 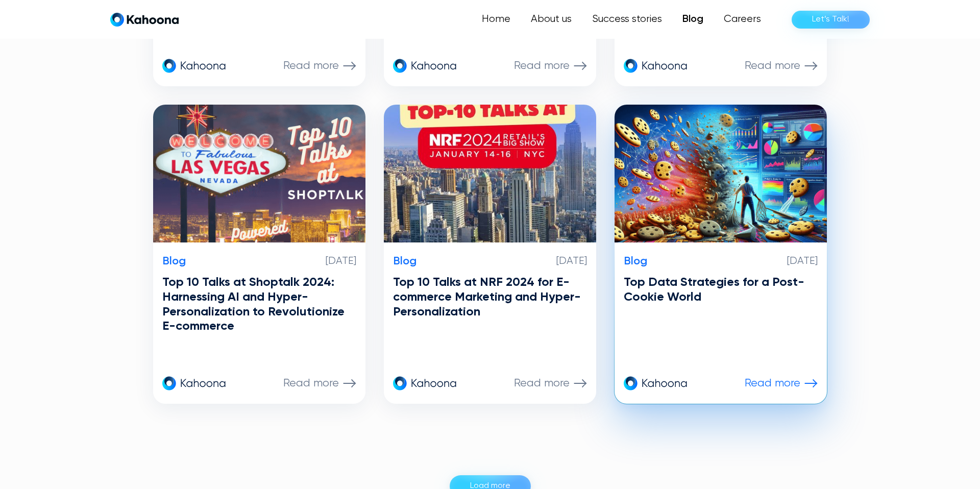 What do you see at coordinates (742, 19) in the screenshot?
I see `a: Careers` at bounding box center [742, 19].